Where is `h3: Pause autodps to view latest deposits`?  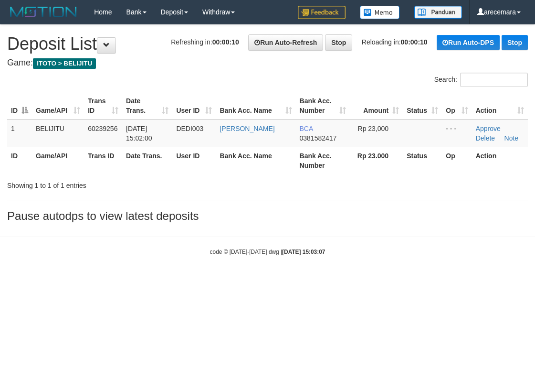 h3: Pause autodps to view latest deposits is located at coordinates (267, 216).